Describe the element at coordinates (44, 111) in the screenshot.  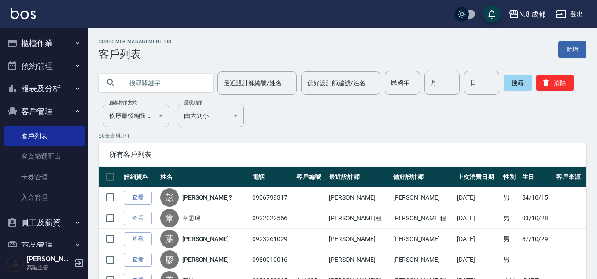
I see `button: 客戶管理` at that location.